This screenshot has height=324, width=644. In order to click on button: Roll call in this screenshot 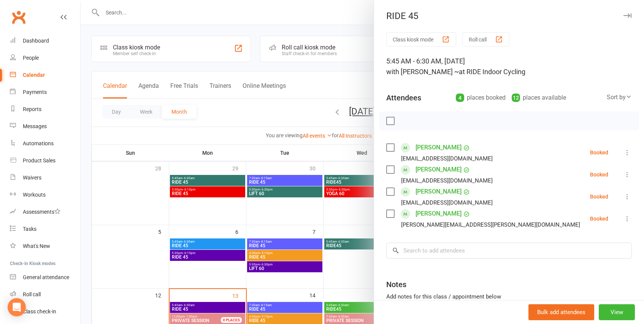, I will do `click(486, 39)`.